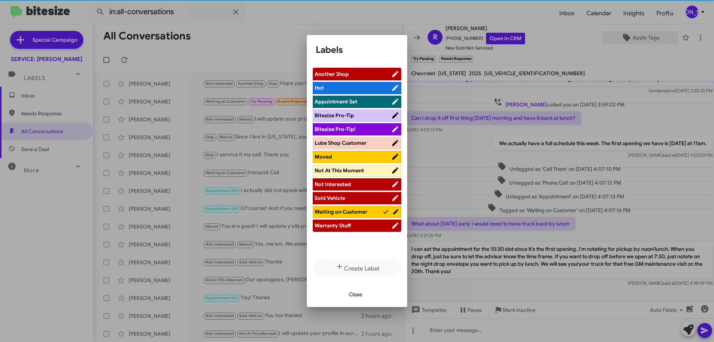 Image resolution: width=714 pixels, height=342 pixels. I want to click on button: Create Label, so click(357, 267).